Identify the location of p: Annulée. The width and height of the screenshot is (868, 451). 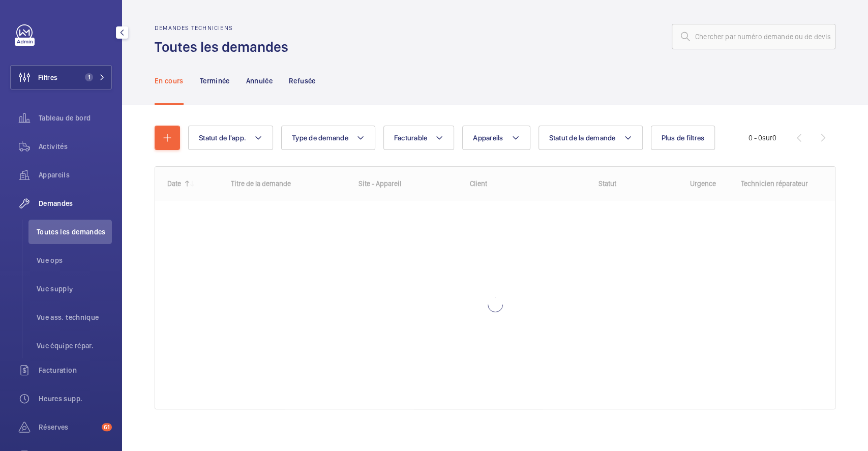
(259, 81).